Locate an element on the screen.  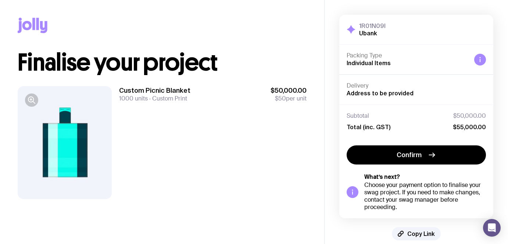
button: Copy Link is located at coordinates (416, 233).